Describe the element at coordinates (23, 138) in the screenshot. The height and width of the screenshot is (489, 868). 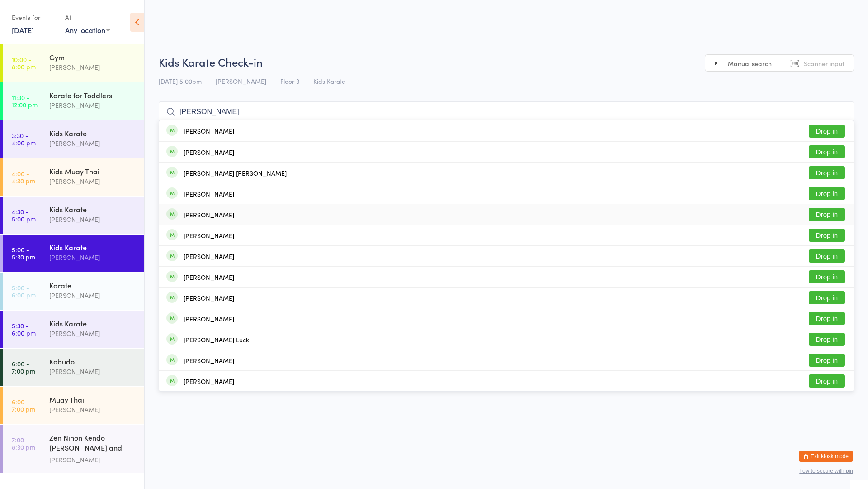
I see `time: 3:30 - 4:00 pm` at that location.